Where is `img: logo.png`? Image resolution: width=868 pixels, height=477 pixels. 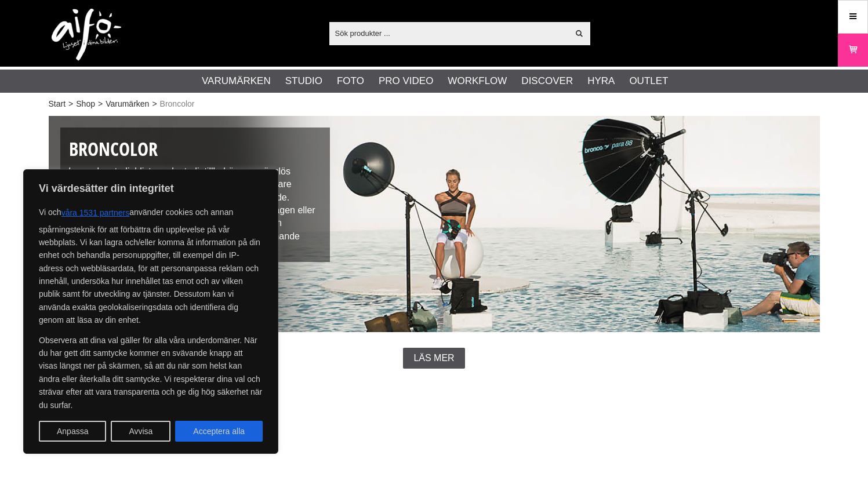 img: logo.png is located at coordinates (86, 34).